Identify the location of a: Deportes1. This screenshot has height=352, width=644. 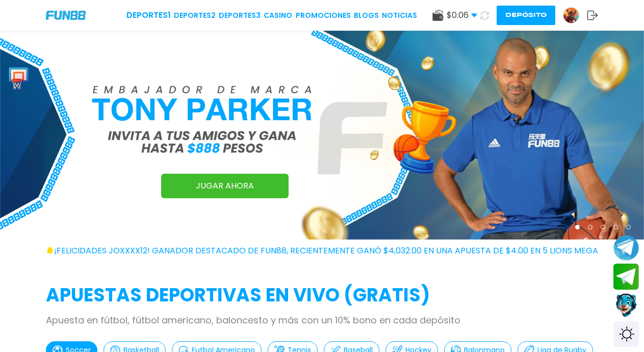
(148, 15).